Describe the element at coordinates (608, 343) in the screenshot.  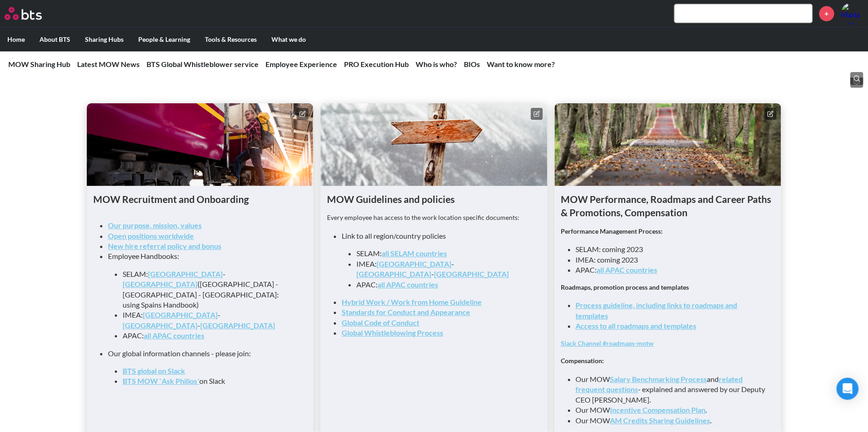
I see `a: Slack Channel #roadmaps-motw` at that location.